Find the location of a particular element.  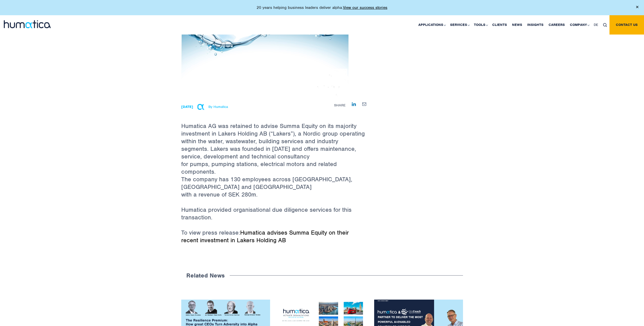

a: Company is located at coordinates (579, 25).